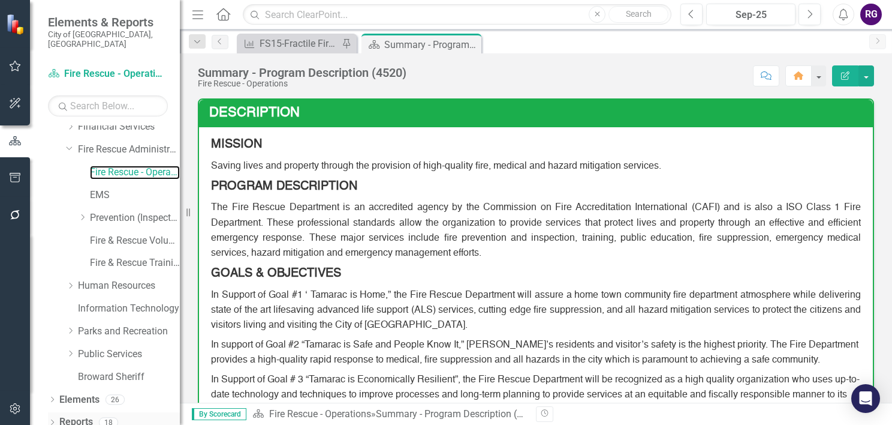 The height and width of the screenshot is (425, 892). Describe the element at coordinates (284, 186) in the screenshot. I see `strong: PROGRAM DESCRIPTION` at that location.